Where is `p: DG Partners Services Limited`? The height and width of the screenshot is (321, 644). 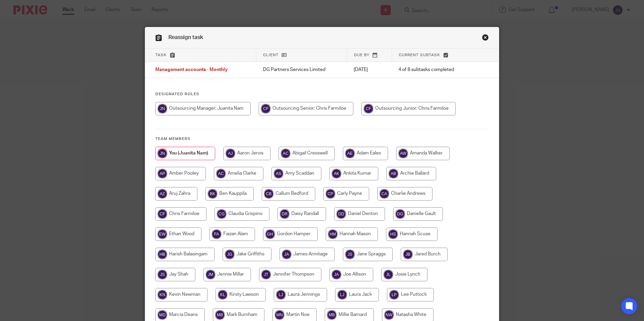 p: DG Partners Services Limited is located at coordinates (302, 70).